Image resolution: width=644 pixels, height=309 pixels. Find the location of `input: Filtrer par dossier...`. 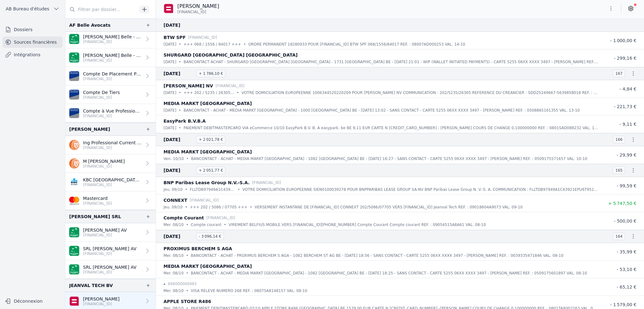

input: Filtrer par dossier... is located at coordinates (101, 9).